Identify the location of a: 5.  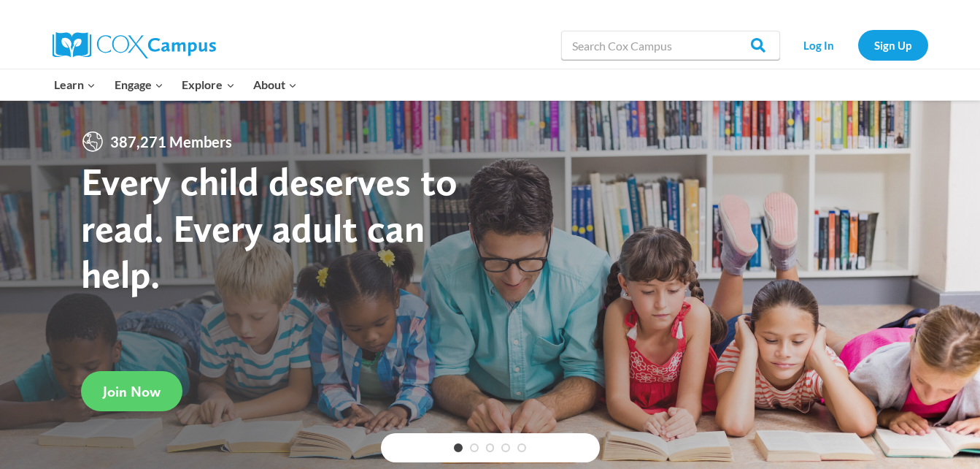
(522, 447).